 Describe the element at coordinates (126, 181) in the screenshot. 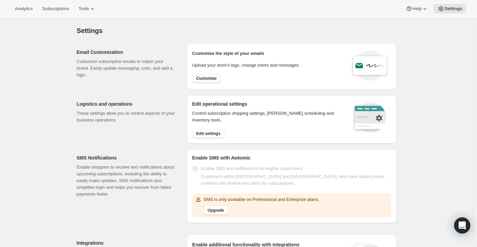

I see `p: Enable shoppers to receive text notifications about upcoming subscriptions, including the ability...` at that location.